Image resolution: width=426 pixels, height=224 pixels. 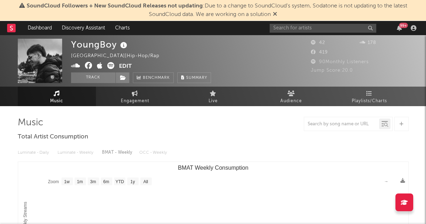 What do you see at coordinates (100, 44) in the screenshot?
I see `div: YoungBoy` at bounding box center [100, 44].